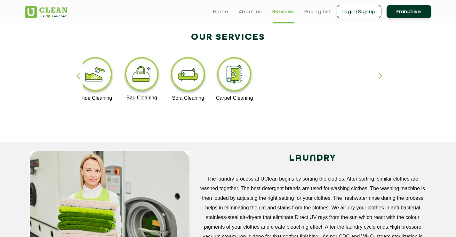 The height and width of the screenshot is (237, 456). I want to click on img: carpet_cleaning_11zon.webp, so click(234, 75).